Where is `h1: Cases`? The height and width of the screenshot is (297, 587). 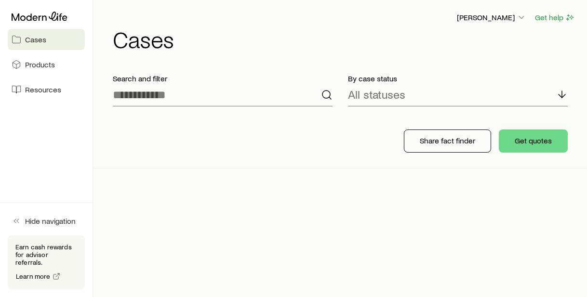
h1: Cases is located at coordinates (344, 39).